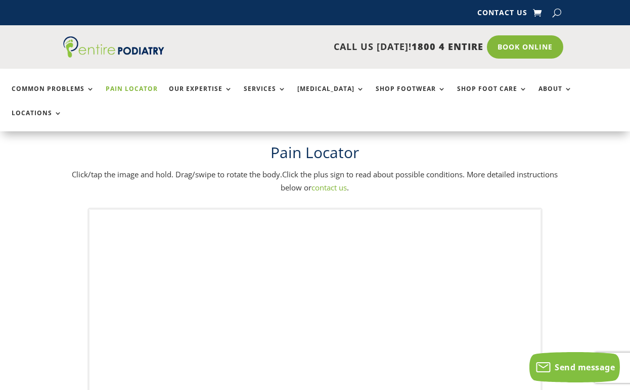  What do you see at coordinates (502, 15) in the screenshot?
I see `a: Contact Us` at bounding box center [502, 15].